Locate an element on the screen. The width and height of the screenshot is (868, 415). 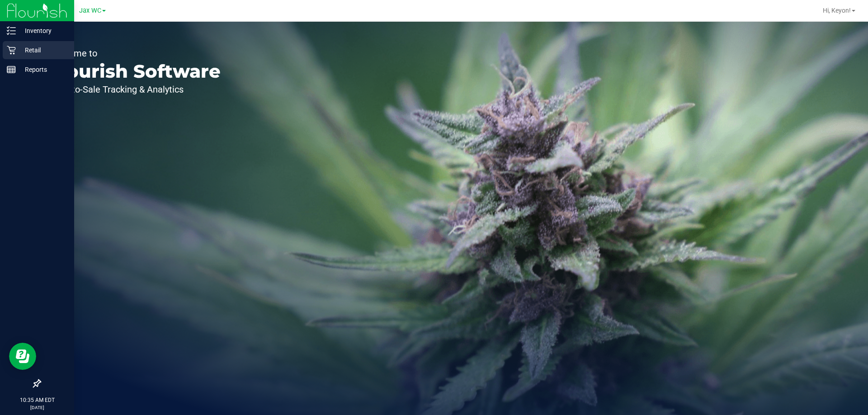
p: Flourish Software is located at coordinates (134, 72).